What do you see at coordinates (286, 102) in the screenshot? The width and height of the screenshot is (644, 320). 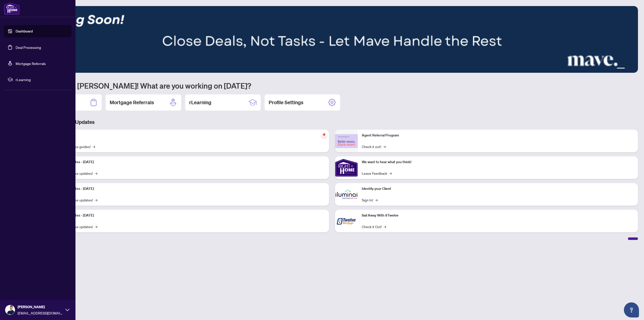 I see `h2: Profile Settings` at bounding box center [286, 102].